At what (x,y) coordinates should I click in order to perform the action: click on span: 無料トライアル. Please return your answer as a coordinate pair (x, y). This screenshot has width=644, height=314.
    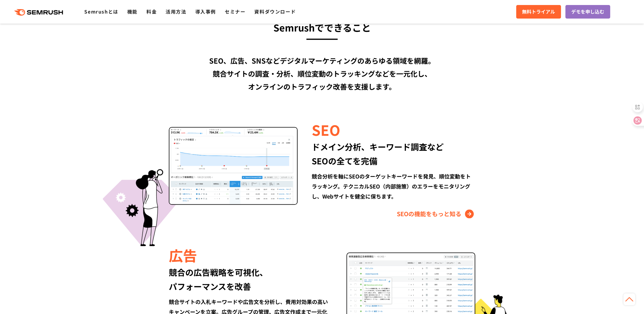
    Looking at the image, I should click on (539, 12).